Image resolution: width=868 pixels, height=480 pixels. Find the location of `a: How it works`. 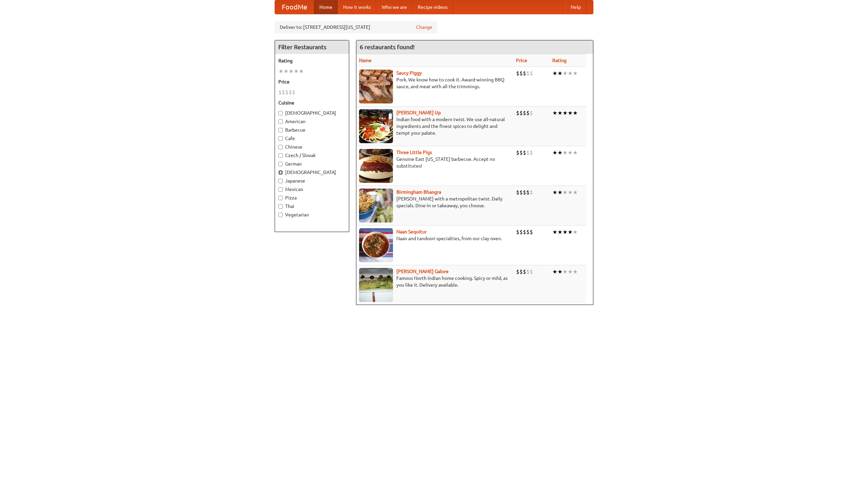

a: How it works is located at coordinates (357, 7).